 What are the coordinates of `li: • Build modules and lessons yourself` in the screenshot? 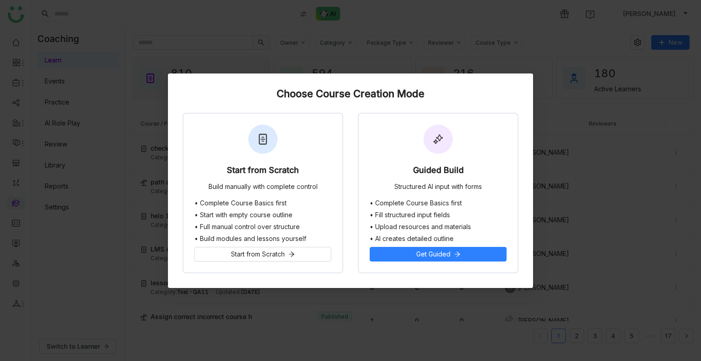 It's located at (263, 239).